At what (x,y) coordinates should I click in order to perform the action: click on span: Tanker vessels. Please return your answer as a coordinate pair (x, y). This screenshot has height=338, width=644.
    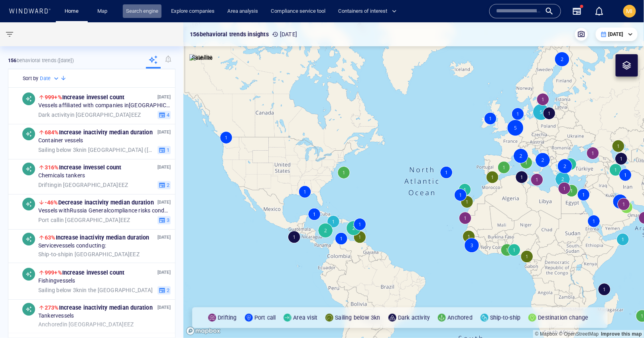
    Looking at the image, I should click on (56, 316).